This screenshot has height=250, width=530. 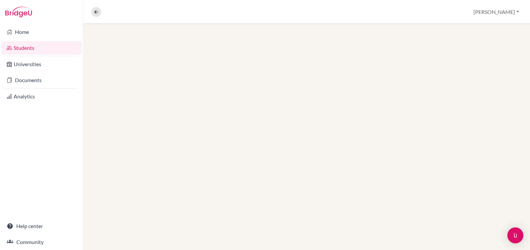 What do you see at coordinates (41, 48) in the screenshot?
I see `a: Students` at bounding box center [41, 48].